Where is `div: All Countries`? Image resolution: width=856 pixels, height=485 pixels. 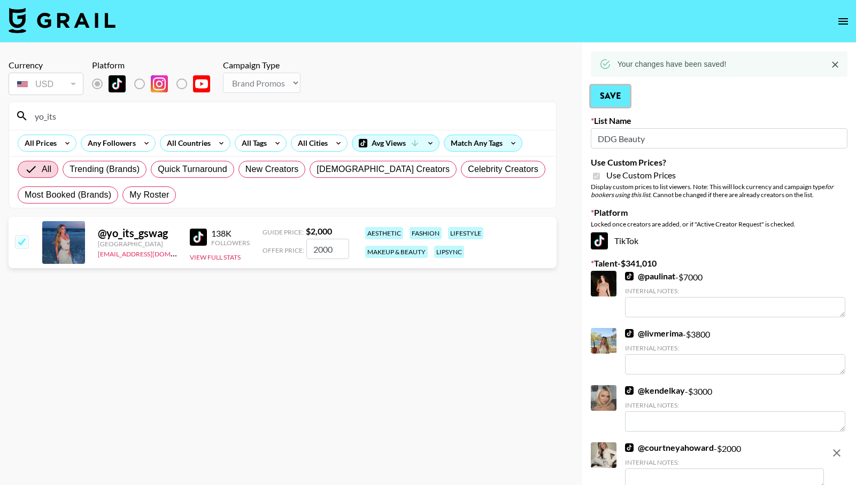 div: All Countries is located at coordinates (187, 143).